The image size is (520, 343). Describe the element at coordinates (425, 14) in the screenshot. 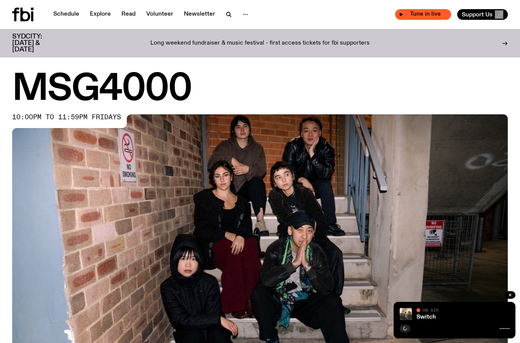

I see `span: Tune in live` at that location.